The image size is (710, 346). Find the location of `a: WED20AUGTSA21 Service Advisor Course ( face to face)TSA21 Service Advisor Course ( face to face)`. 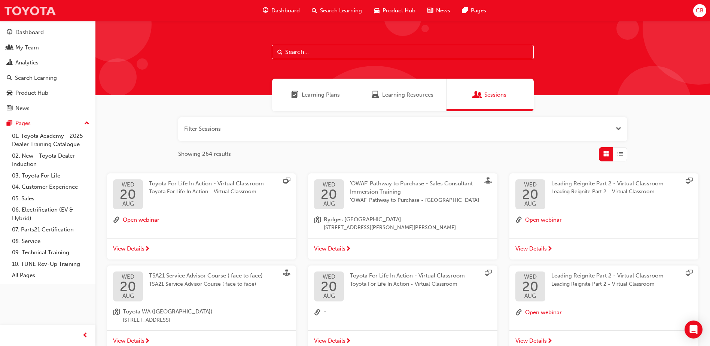

a: WED20AUGTSA21 Service Advisor Course ( face to face)TSA21 Service Advisor Course ( face to face) is located at coordinates (201, 286).